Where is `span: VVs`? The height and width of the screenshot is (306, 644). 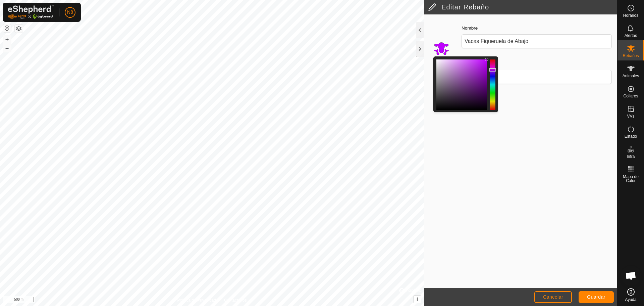 span: VVs is located at coordinates (631, 116).